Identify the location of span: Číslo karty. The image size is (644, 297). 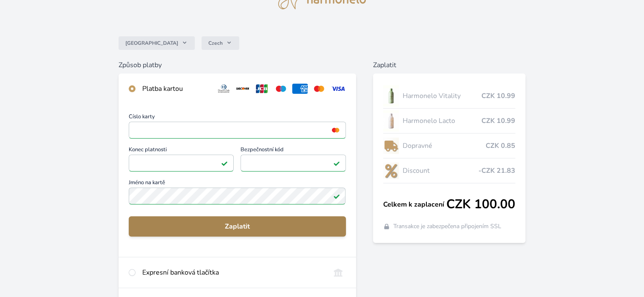
(237, 118).